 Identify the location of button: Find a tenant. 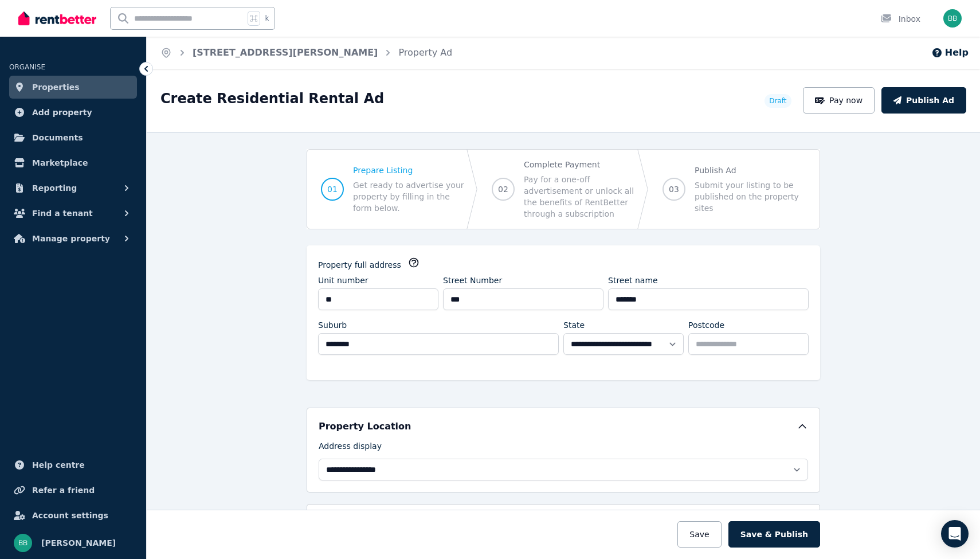
(73, 213).